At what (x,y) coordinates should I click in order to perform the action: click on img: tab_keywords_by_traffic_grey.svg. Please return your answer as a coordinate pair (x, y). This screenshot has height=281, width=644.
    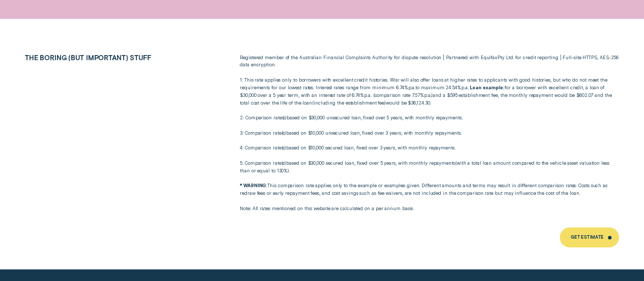
    Looking at the image, I should click on (106, 63).